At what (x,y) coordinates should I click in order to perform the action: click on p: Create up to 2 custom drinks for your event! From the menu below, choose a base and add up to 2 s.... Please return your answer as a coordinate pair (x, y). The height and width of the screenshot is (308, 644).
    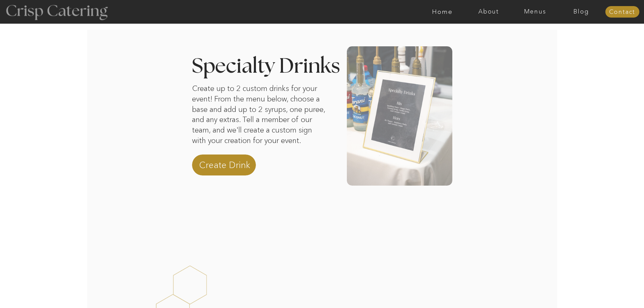
    Looking at the image, I should click on (258, 116).